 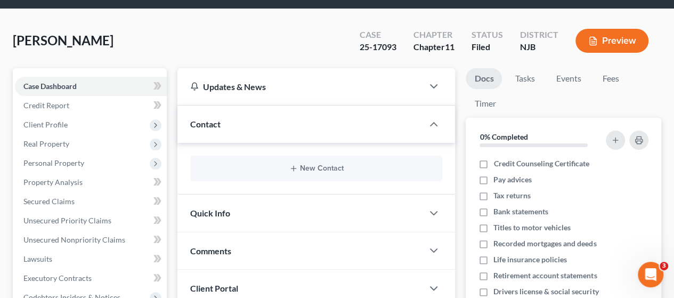 What do you see at coordinates (541, 164) in the screenshot?
I see `span: Credit Counseling Certificate` at bounding box center [541, 164].